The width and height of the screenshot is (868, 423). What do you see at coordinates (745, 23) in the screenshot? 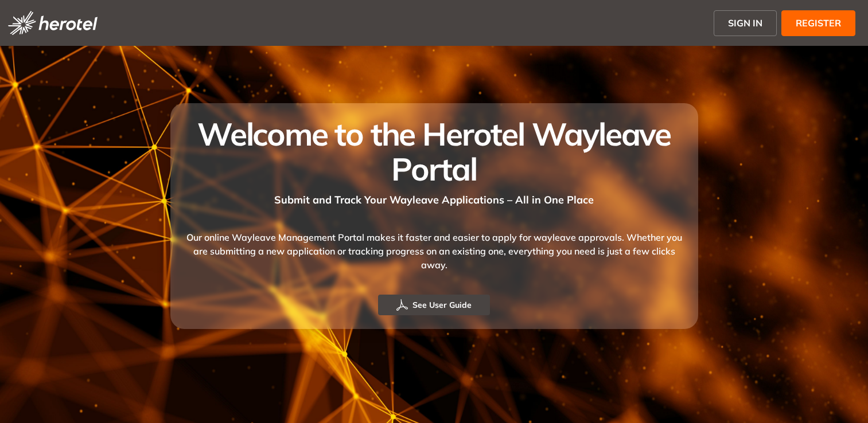
I see `span: SIGN IN` at bounding box center [745, 23].